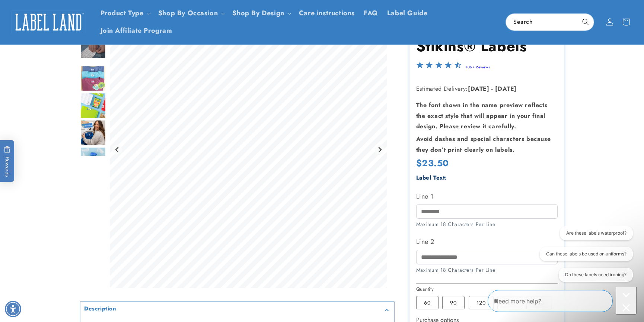  I want to click on a: Label Guide, so click(407, 13).